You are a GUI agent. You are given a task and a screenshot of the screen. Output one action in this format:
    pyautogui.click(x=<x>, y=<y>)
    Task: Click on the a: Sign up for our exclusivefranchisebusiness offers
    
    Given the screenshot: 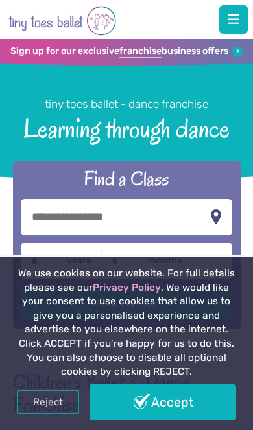 What is the action you would take?
    pyautogui.click(x=127, y=51)
    